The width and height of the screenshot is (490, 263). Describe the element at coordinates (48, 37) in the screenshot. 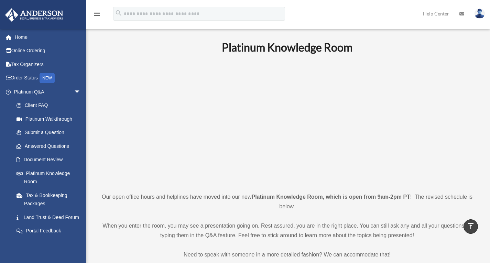

I see `a: Home` at that location.